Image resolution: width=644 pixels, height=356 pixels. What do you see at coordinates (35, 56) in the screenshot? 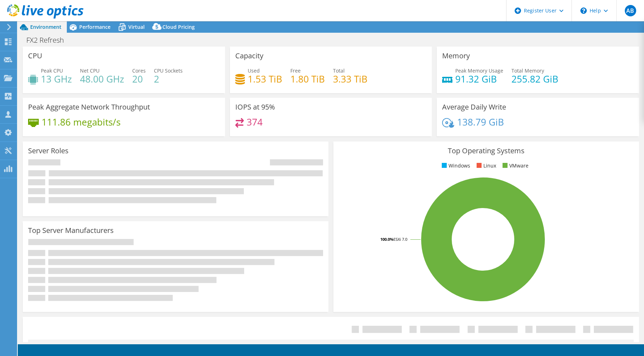
I see `h3: CPU` at bounding box center [35, 56].